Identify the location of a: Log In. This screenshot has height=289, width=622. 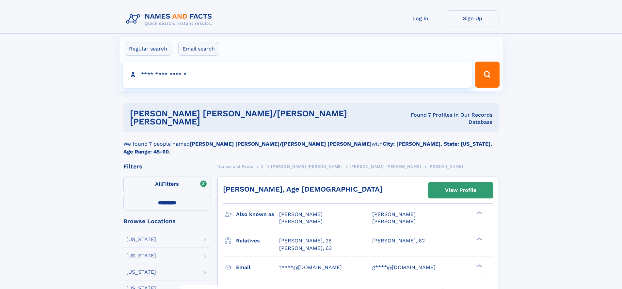
(420, 18).